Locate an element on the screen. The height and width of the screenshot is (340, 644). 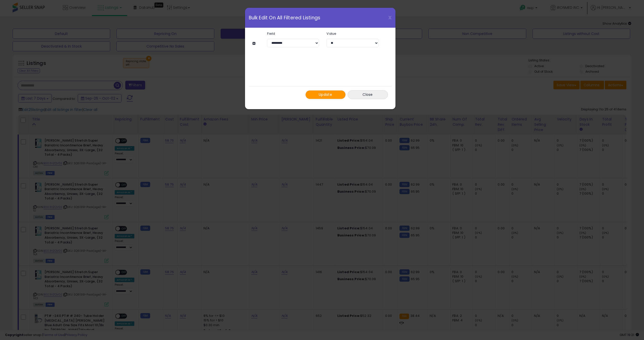
span: Bulk Edit On All Filtered Listings is located at coordinates (284, 17).